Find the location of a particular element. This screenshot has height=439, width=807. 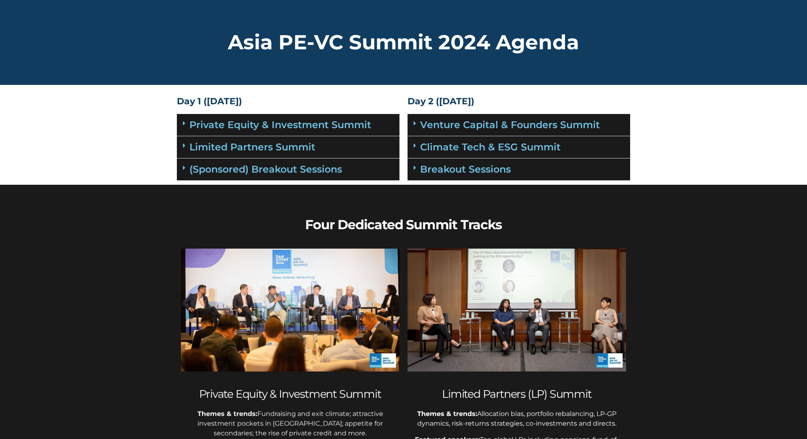

a: (Sponsored) Breakout Sessions is located at coordinates (265, 169).